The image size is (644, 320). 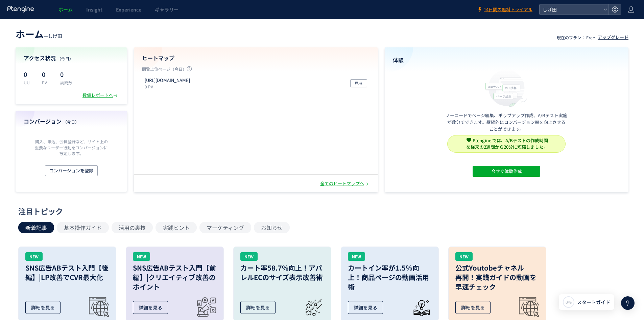 What do you see at coordinates (169, 86) in the screenshot?
I see `p: 0 PV` at bounding box center [169, 86].